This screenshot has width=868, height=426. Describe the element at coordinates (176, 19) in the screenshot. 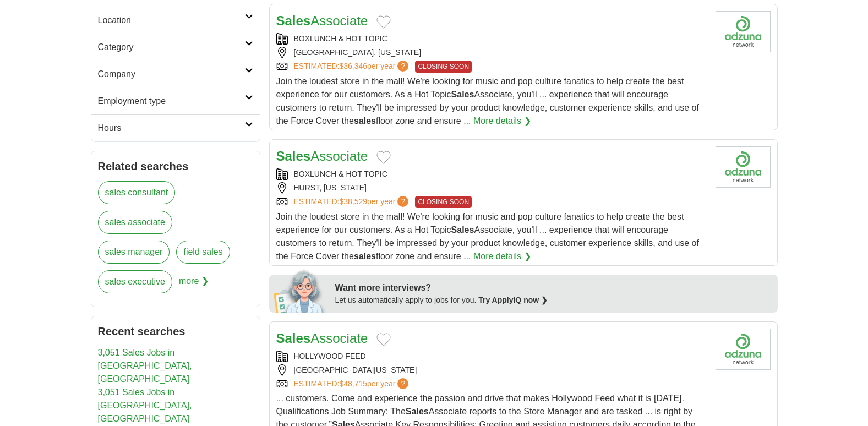

I see `a: Location` at that location.